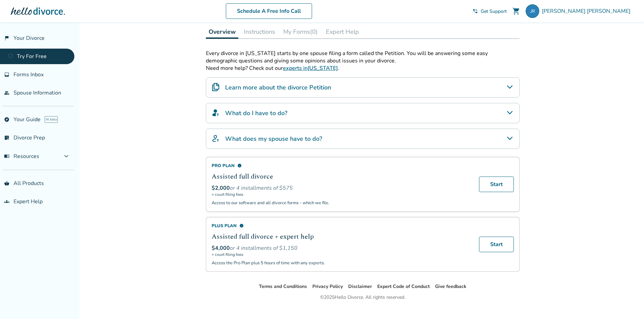  I want to click on span: list_alt_check, so click(7, 138).